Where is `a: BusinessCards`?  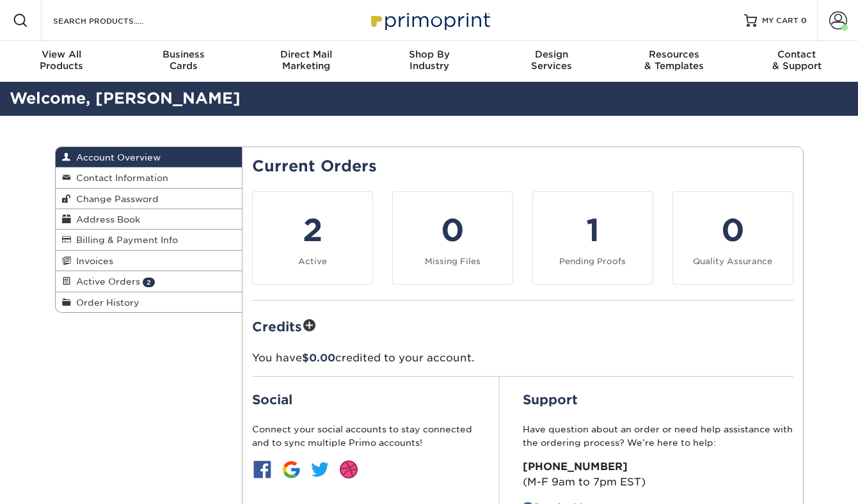
a: BusinessCards is located at coordinates (185, 62).